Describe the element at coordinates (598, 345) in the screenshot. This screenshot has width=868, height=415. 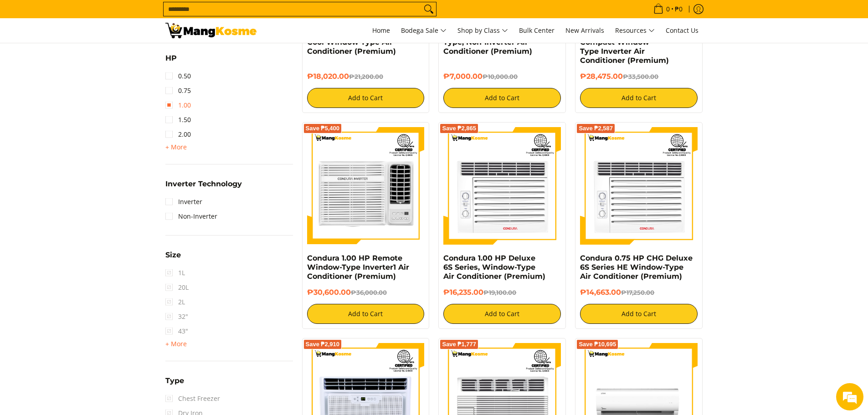
I see `span: Save ₱10,695` at that location.